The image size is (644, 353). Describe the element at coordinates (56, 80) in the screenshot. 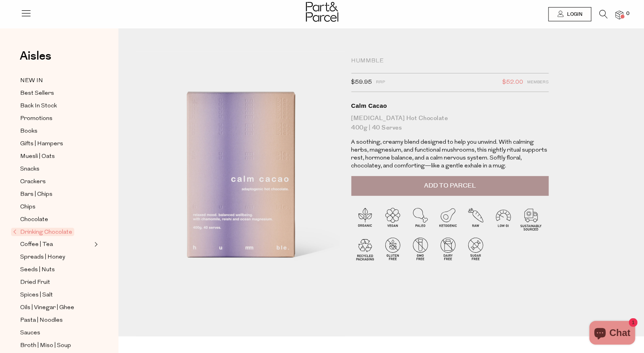

I see `a: NEW IN` at that location.